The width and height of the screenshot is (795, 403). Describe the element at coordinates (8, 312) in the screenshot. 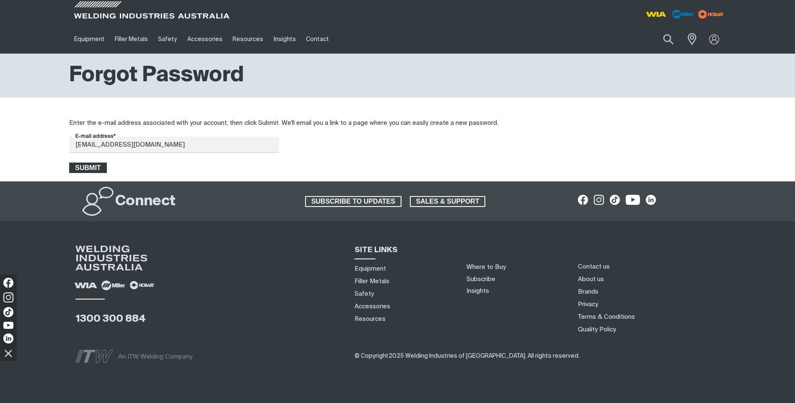

I see `img: TikTok` at that location.